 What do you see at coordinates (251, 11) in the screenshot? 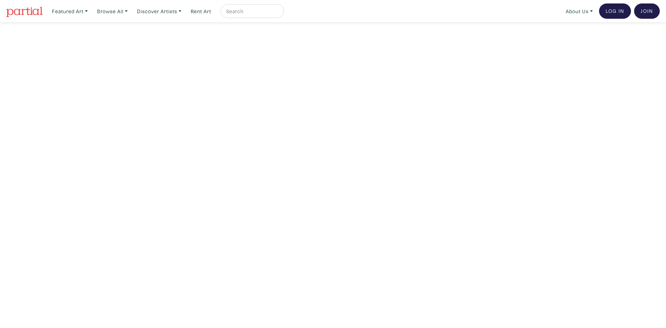
I see `input: Search` at bounding box center [251, 11].